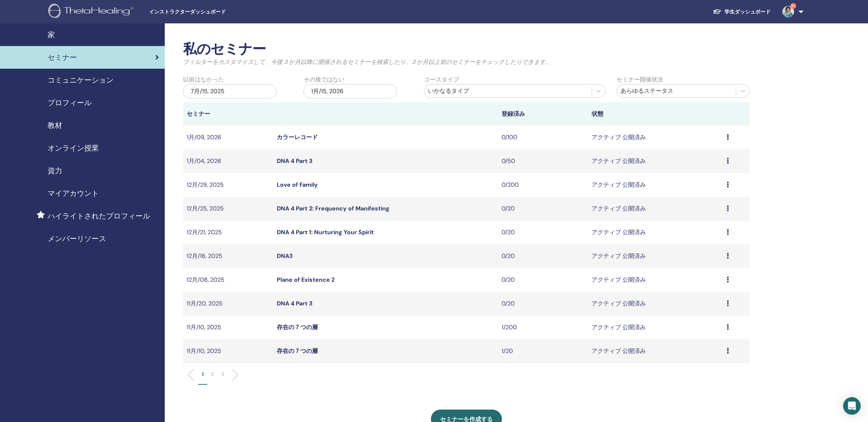 The image size is (868, 422). I want to click on td: 0/200, so click(543, 185).